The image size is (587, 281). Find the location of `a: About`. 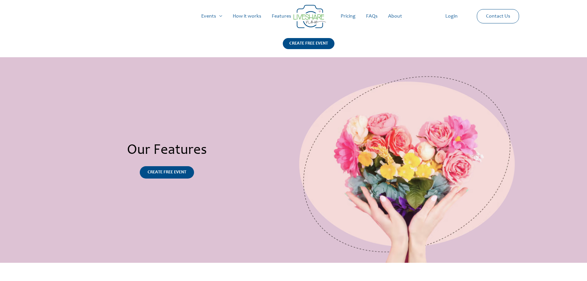

a: About is located at coordinates (395, 16).